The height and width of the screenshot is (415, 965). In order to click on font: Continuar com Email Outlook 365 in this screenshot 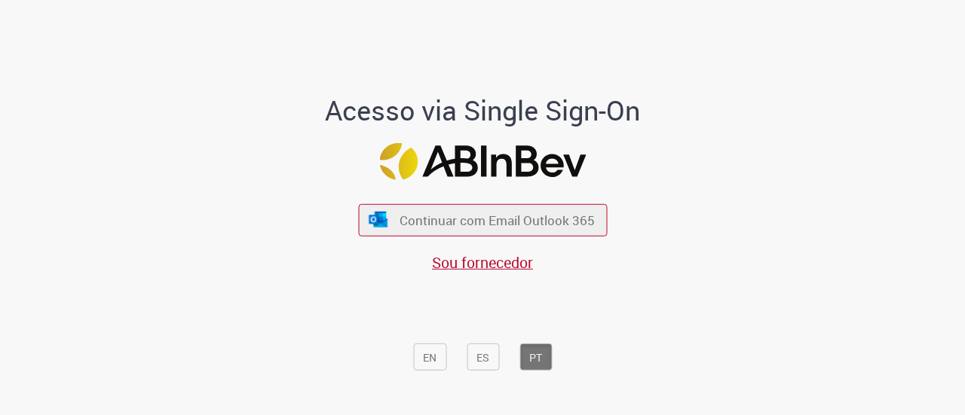, I will do `click(497, 220)`.